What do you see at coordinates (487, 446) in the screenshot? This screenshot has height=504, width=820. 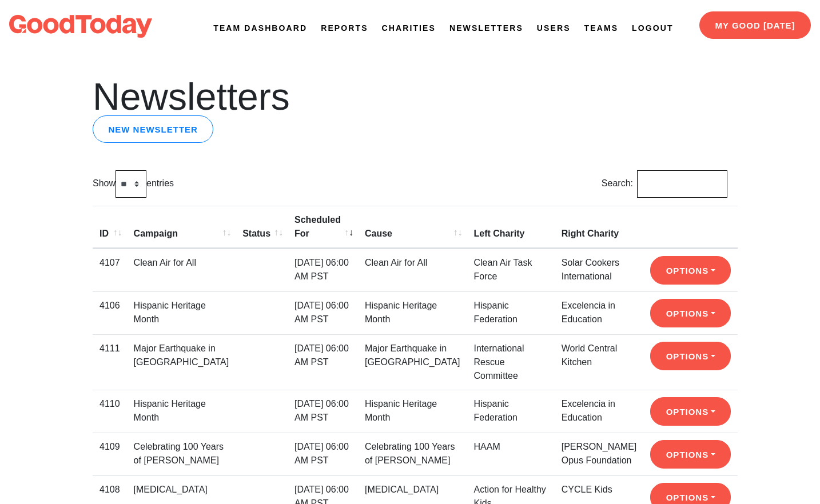 I see `a: HAAM` at bounding box center [487, 446].